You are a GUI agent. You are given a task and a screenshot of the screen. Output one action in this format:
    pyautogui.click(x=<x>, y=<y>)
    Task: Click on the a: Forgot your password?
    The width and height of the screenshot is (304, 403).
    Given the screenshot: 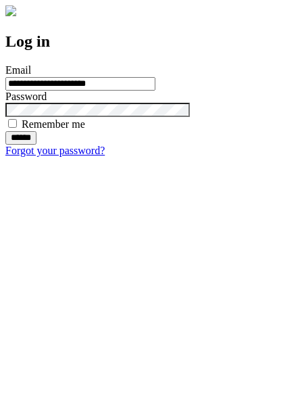 What is the action you would take?
    pyautogui.click(x=55, y=150)
    